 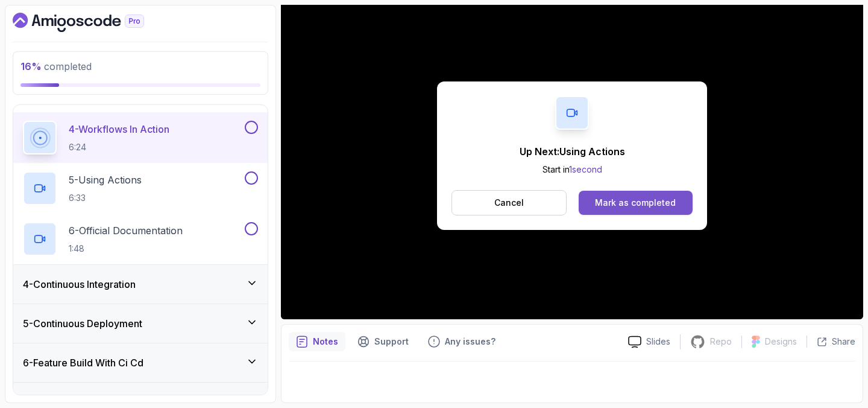 What do you see at coordinates (781, 341) in the screenshot?
I see `p: Designs` at bounding box center [781, 341].